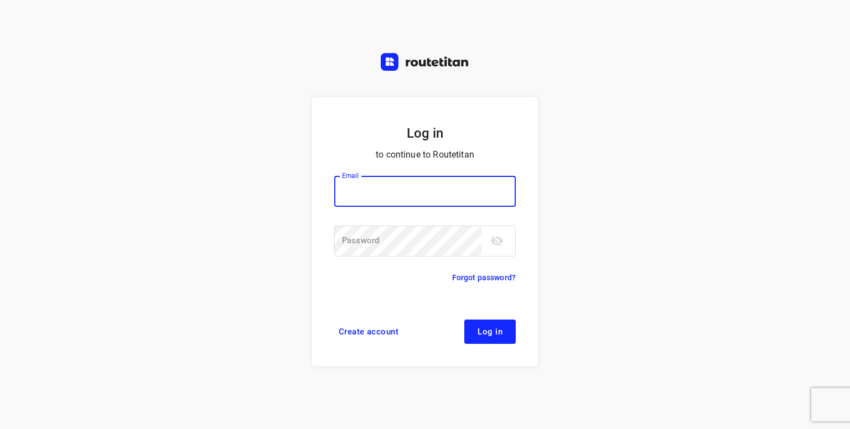 This screenshot has height=429, width=850. I want to click on span: Log in, so click(490, 332).